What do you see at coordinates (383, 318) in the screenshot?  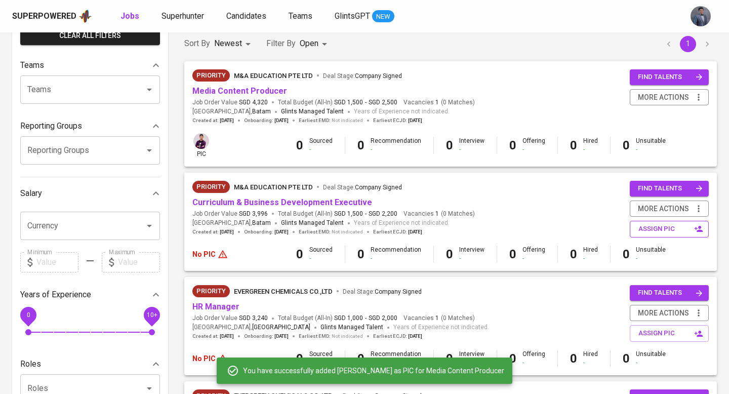 I see `span: SGD 2,000` at bounding box center [383, 318].